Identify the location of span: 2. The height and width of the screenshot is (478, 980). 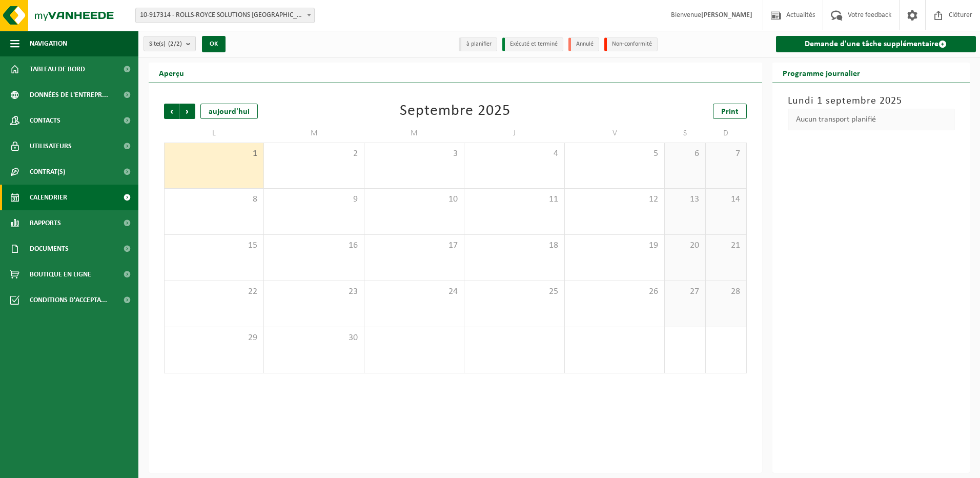
(314, 154).